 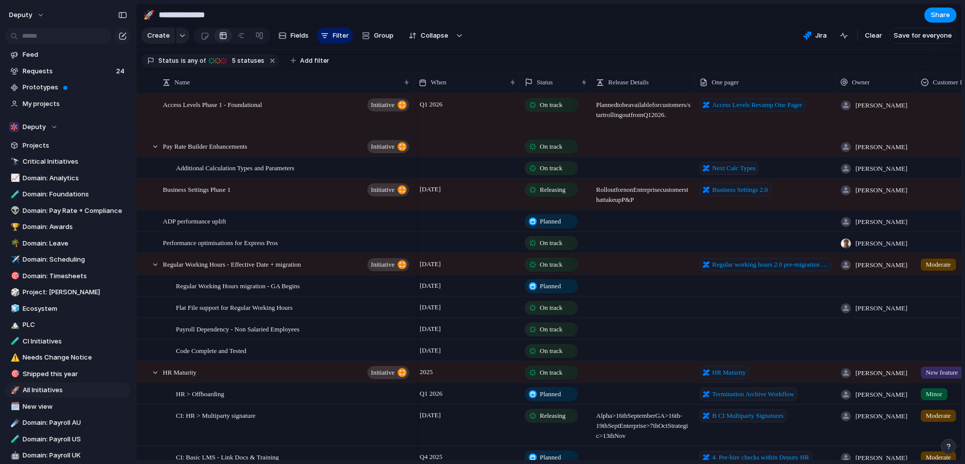 I want to click on span: Status, so click(x=545, y=82).